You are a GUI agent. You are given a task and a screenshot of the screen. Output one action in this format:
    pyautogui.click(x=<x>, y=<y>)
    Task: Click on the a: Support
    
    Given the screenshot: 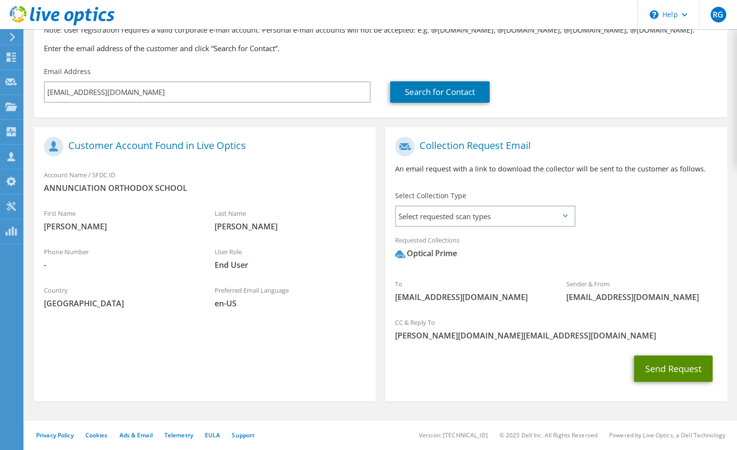 What is the action you would take?
    pyautogui.click(x=243, y=435)
    